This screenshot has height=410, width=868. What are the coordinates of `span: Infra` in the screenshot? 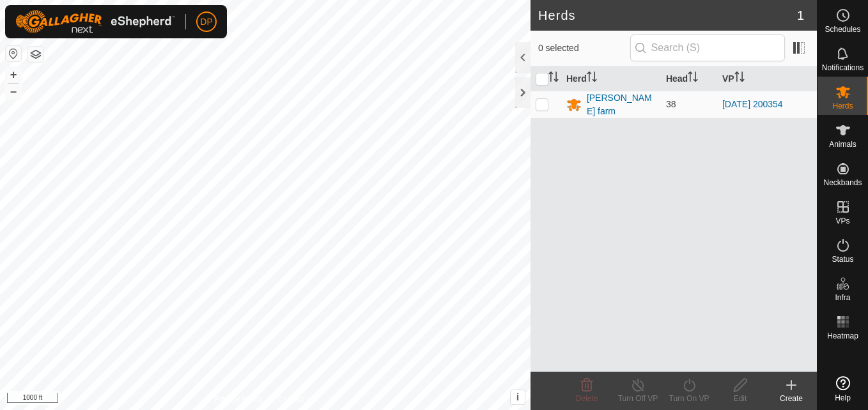 It's located at (842, 298).